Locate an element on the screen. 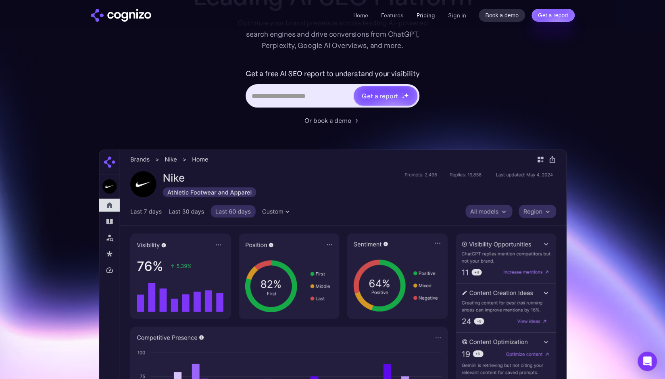 The height and width of the screenshot is (379, 665). img: cognizo logo is located at coordinates (121, 15).